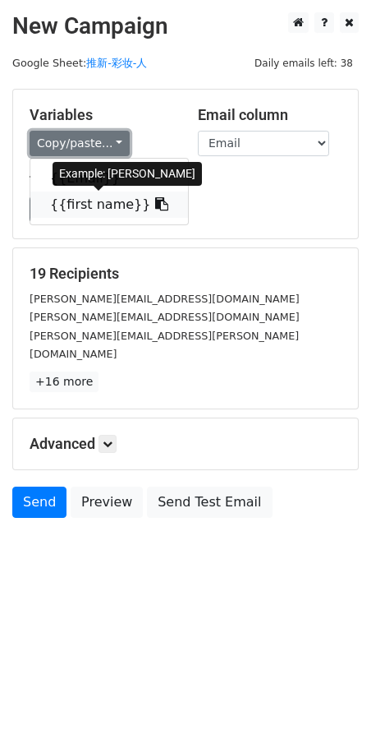 The image size is (371, 730). Describe the element at coordinates (107, 502) in the screenshot. I see `a: Preview` at that location.